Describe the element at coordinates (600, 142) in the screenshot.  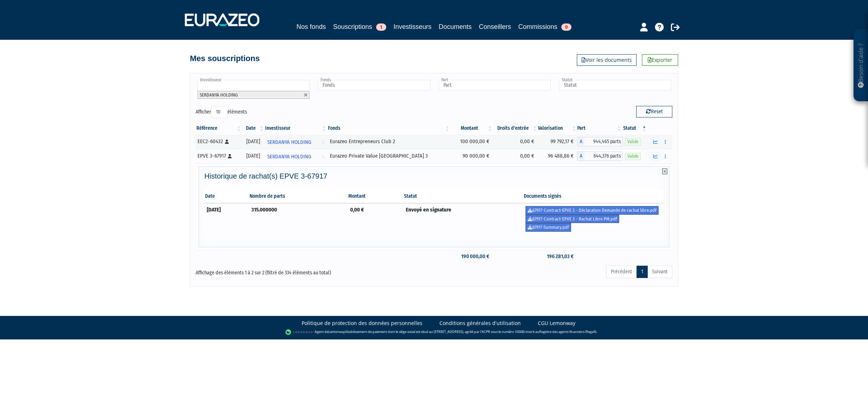
I see `div: A - Eurazeo Entrepreneurs Club 2` at that location.